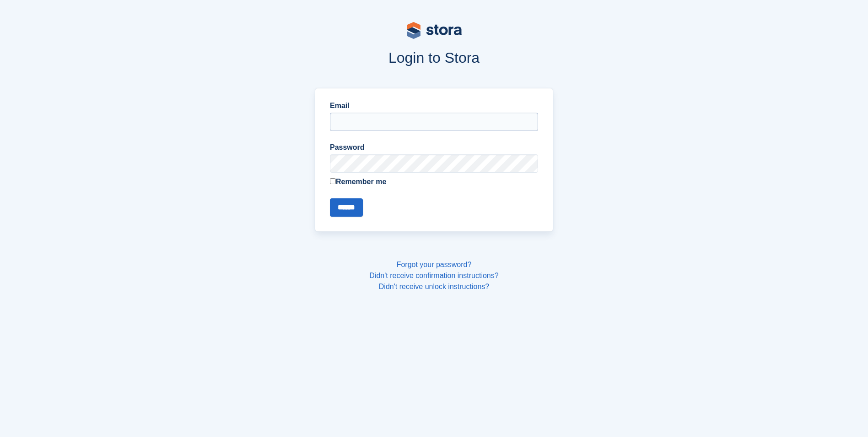 Image resolution: width=868 pixels, height=437 pixels. Describe the element at coordinates (434, 58) in the screenshot. I see `h1: Login to Stora` at that location.